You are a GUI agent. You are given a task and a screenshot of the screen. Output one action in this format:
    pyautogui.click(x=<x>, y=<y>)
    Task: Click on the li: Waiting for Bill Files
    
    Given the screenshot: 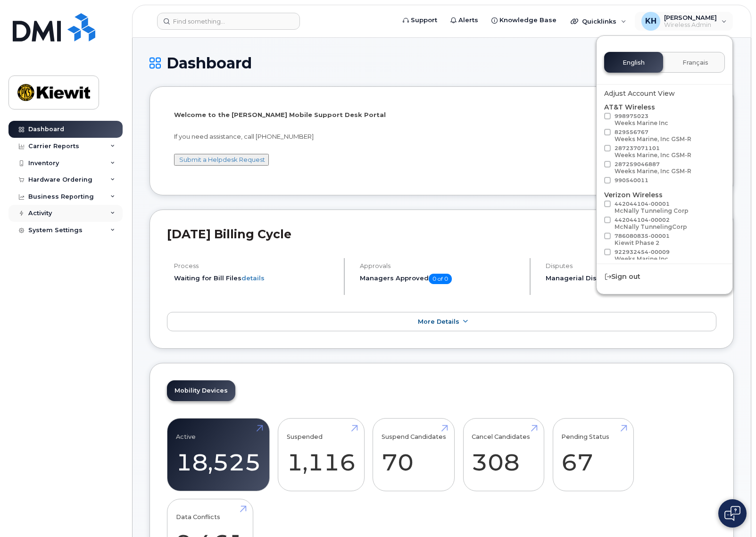 What is the action you would take?
    pyautogui.click(x=254, y=278)
    